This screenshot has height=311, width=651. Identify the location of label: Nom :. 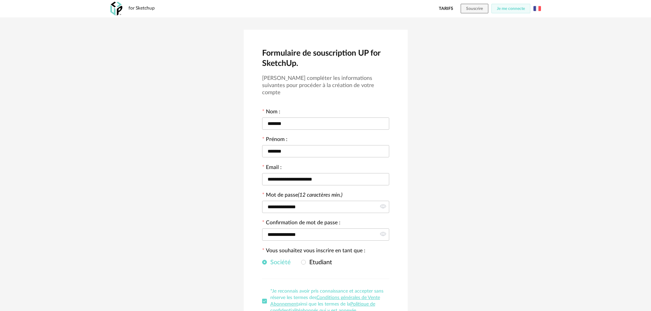
(271, 113).